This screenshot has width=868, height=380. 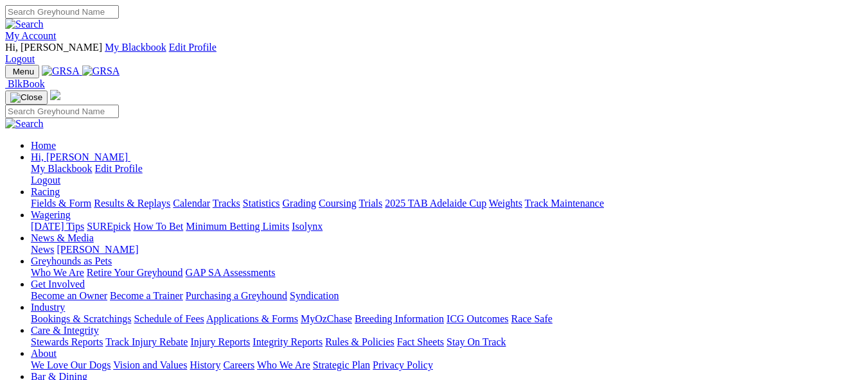 I want to click on a: Wagering, so click(x=51, y=214).